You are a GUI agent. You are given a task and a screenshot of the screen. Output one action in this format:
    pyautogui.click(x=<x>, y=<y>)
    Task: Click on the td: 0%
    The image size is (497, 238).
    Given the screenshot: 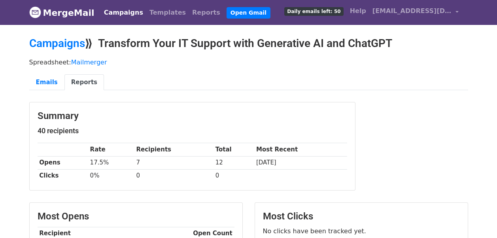 What is the action you would take?
    pyautogui.click(x=111, y=176)
    